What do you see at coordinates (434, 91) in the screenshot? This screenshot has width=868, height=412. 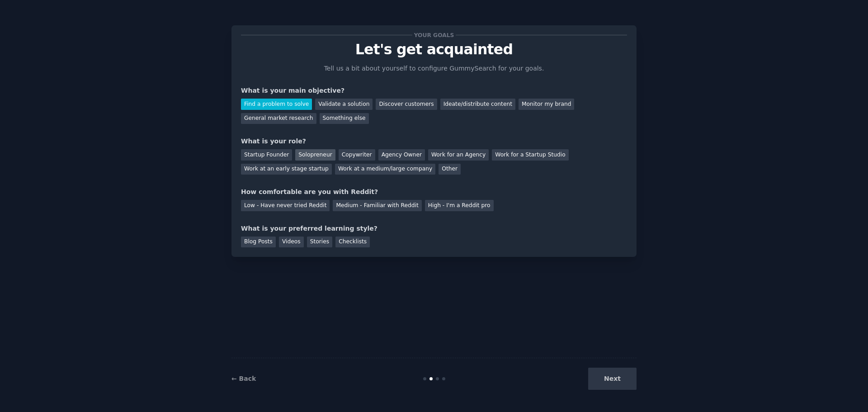 I see `div: What is your main objective?` at bounding box center [434, 91].